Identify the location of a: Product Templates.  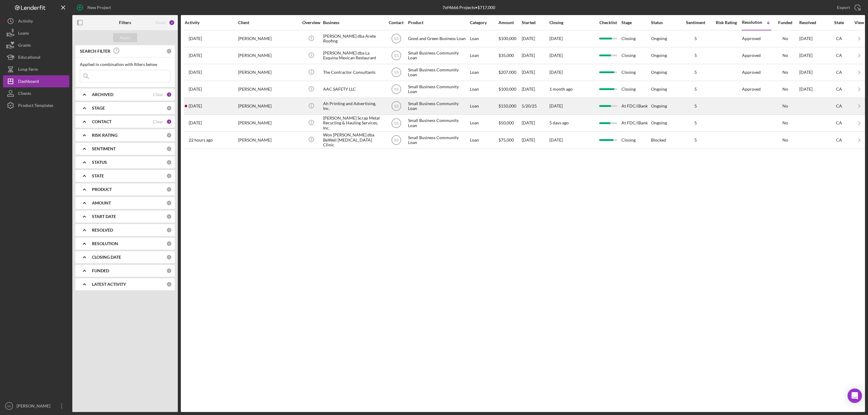
(36, 106).